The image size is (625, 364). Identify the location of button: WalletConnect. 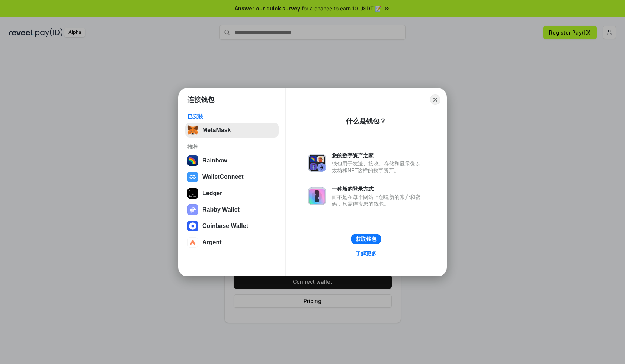
(232, 177).